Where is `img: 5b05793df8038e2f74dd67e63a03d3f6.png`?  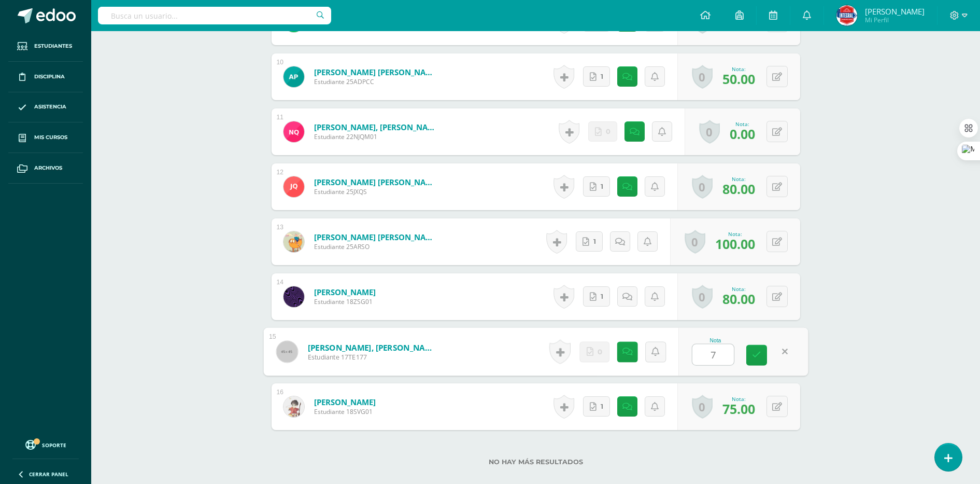 img: 5b05793df8038e2f74dd67e63a03d3f6.png is located at coordinates (847, 16).